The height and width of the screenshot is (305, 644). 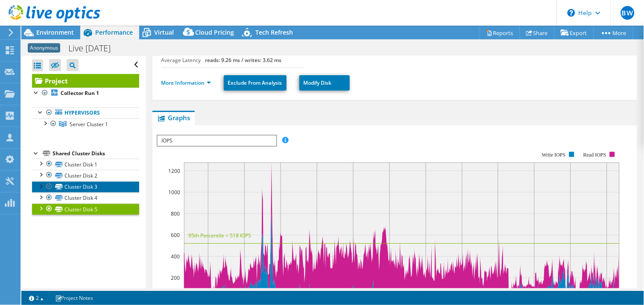 What do you see at coordinates (325, 83) in the screenshot?
I see `a: Modify Disk` at bounding box center [325, 83].